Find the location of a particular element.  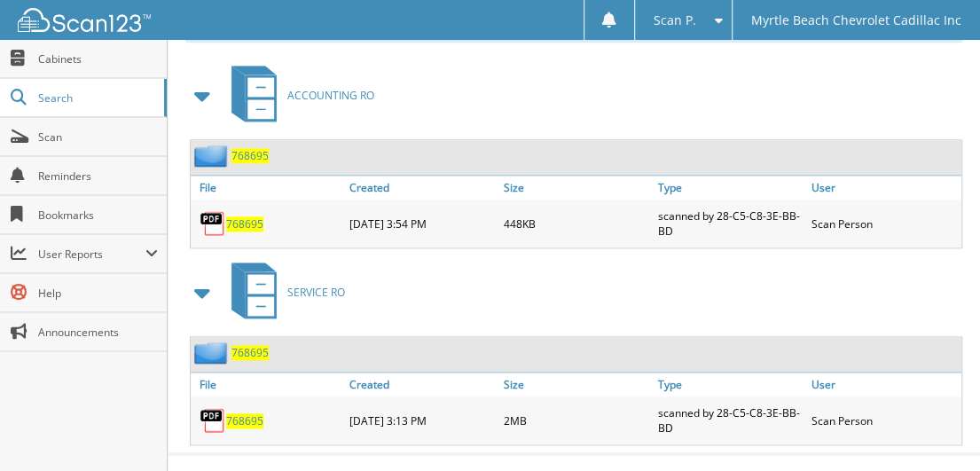

span: Cabinets is located at coordinates (98, 58).